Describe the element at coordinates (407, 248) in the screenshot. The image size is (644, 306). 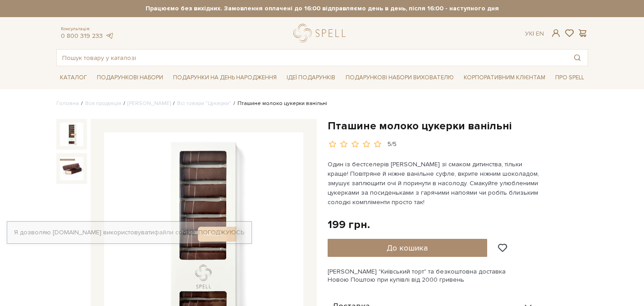
I see `button: До кошика` at that location.